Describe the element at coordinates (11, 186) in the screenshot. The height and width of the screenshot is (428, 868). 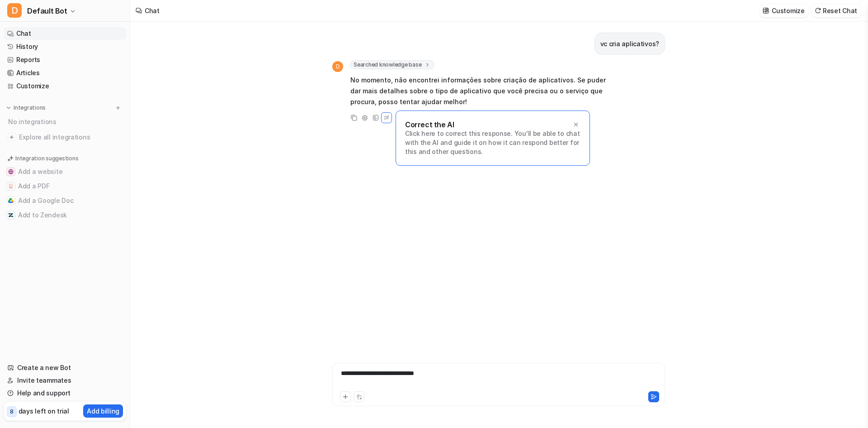
I see `img: Add a PDF` at that location.